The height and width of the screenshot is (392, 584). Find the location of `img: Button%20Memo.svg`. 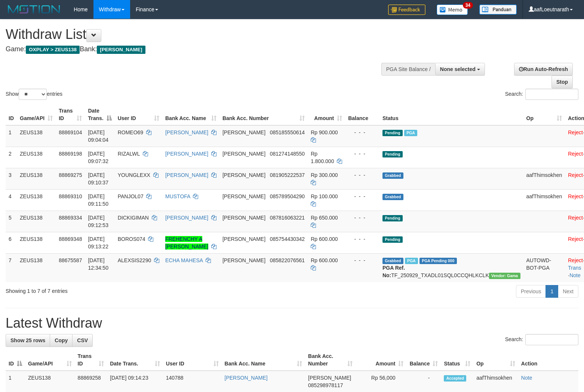

img: Button%20Memo.svg is located at coordinates (452, 10).